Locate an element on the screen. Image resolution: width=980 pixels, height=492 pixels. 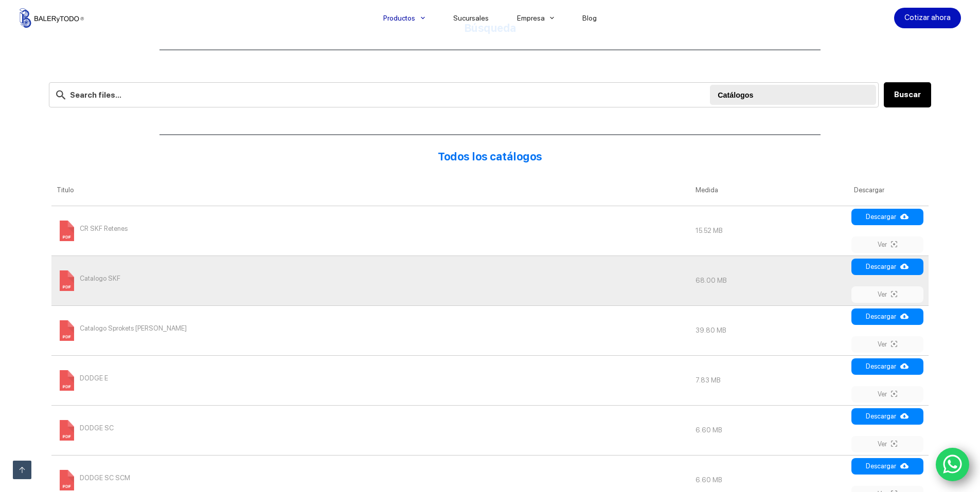
span: Catalogo SKF is located at coordinates (100, 279).